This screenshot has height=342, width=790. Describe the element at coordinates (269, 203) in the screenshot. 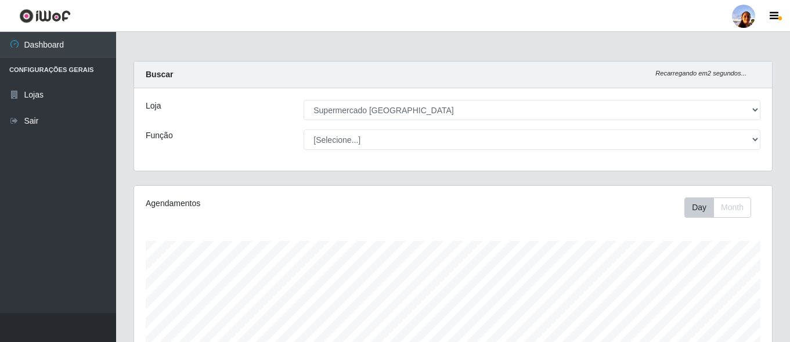

I see `div: Agendamentos` at that location.